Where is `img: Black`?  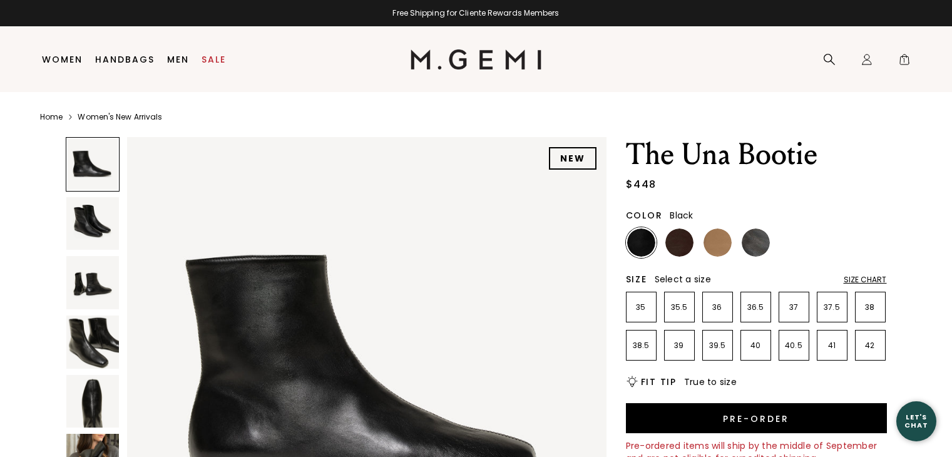
img: Black is located at coordinates (641, 242).